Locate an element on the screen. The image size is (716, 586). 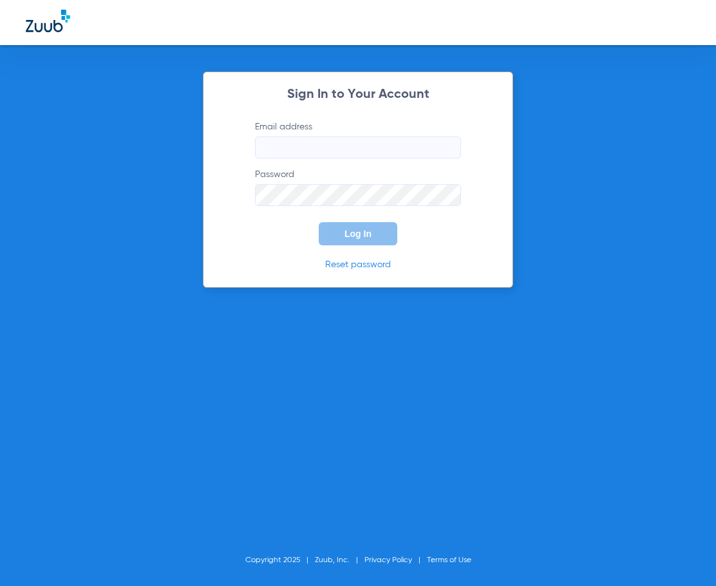
label: Email address is located at coordinates (358, 139).